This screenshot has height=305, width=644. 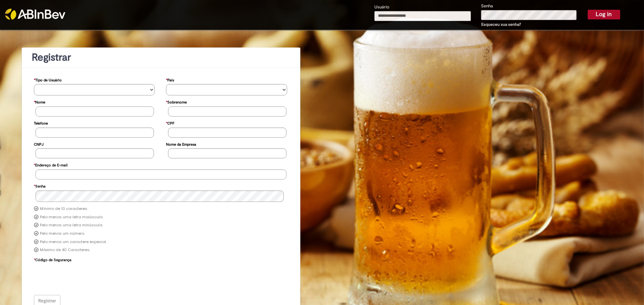 I want to click on label: Nome da Empresa, so click(x=181, y=144).